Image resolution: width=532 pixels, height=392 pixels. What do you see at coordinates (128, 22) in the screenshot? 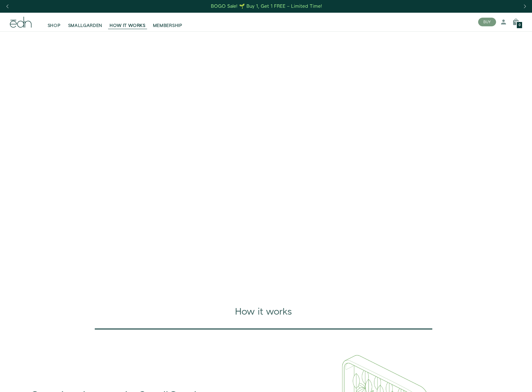
I see `a: HOW IT WORKS` at bounding box center [128, 22].